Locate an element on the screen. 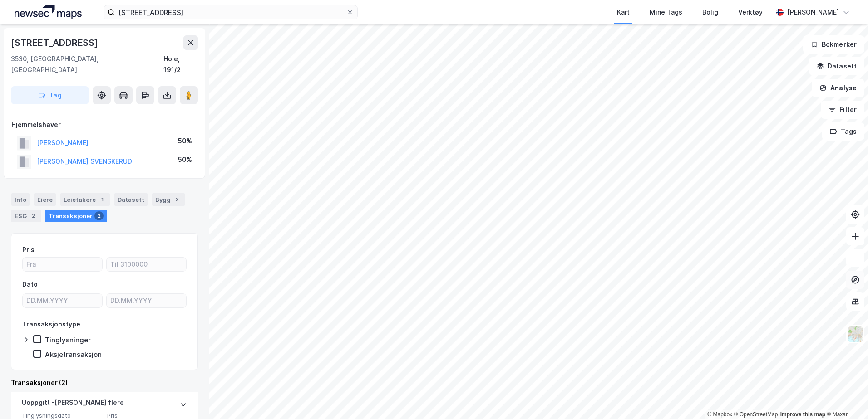 This screenshot has width=868, height=419. input: Søk på adresse, matrikkel, gårdeiere, leietakere eller personer is located at coordinates (231, 13).